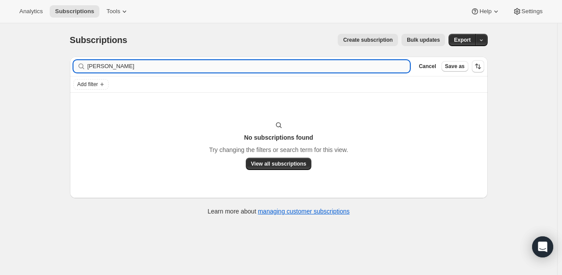 The width and height of the screenshot is (562, 275). I want to click on button: Bulk updates, so click(423, 40).